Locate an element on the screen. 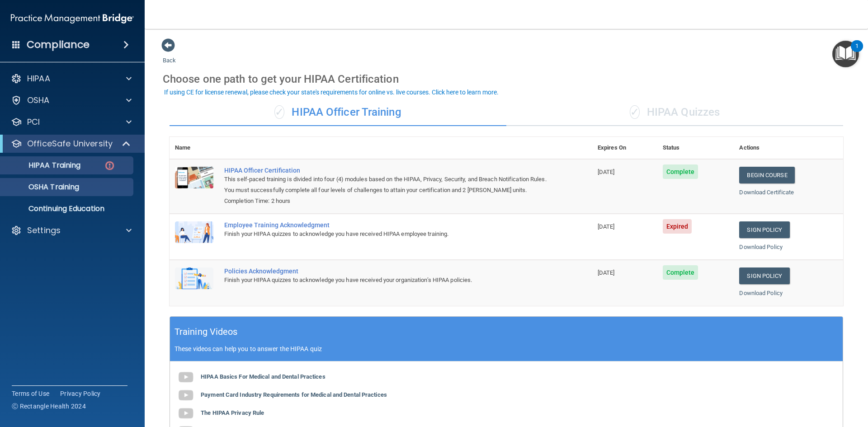 The height and width of the screenshot is (427, 868). b: The HIPAA Privacy Rule is located at coordinates (232, 413).